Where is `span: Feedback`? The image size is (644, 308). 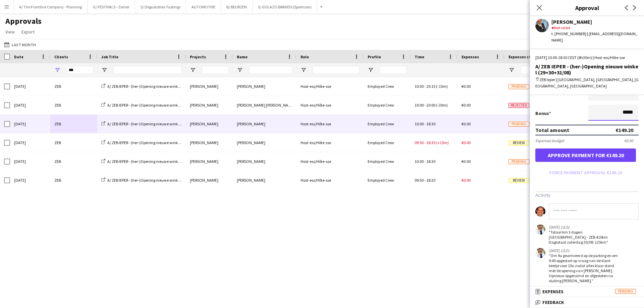 span: Feedback is located at coordinates (553, 302).